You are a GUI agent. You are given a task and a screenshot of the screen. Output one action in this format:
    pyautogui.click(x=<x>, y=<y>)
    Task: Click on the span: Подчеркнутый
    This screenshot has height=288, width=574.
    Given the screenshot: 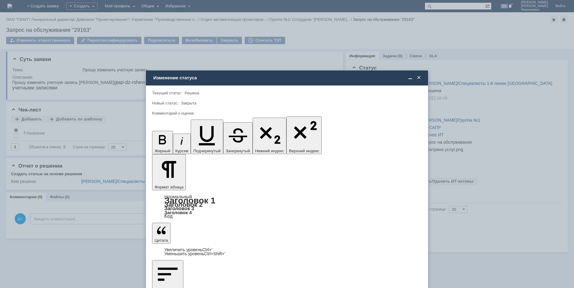 What is the action you would take?
    pyautogui.click(x=207, y=151)
    